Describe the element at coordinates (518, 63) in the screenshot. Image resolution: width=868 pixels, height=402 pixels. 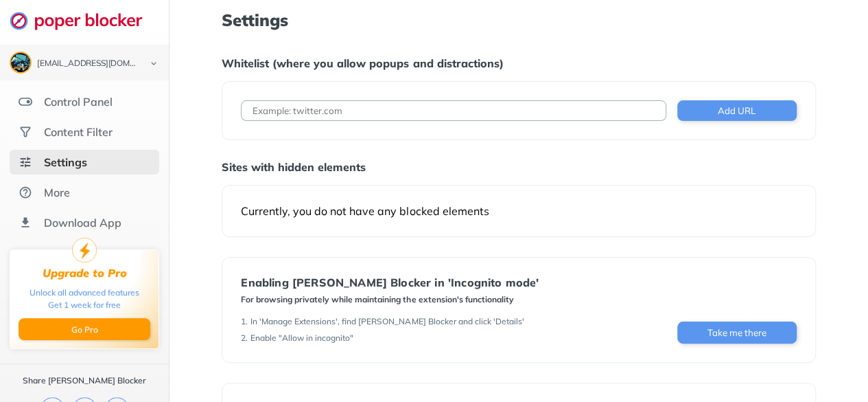
I see `div: Whitelist (where you allow popups and distractions)` at that location.